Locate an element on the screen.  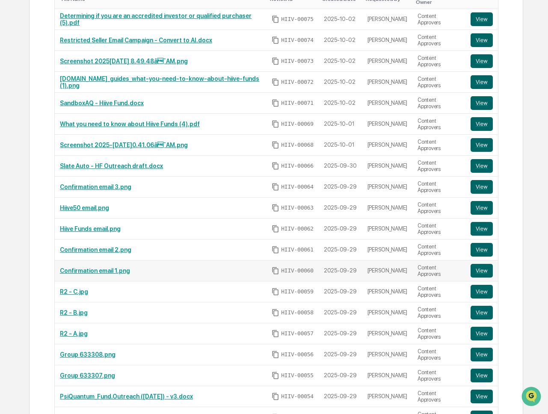
a: Hiive Funds email.png is located at coordinates (90, 229).